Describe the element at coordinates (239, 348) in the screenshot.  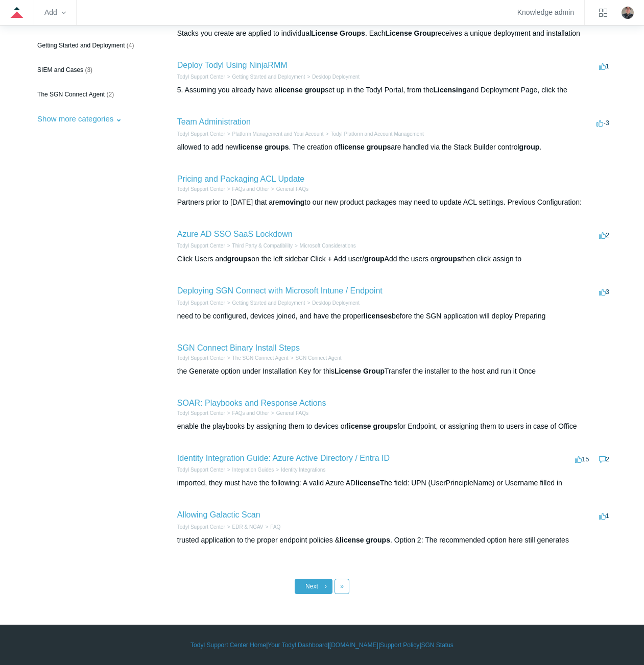
I see `a: SGN Connect Binary Install Steps` at that location.